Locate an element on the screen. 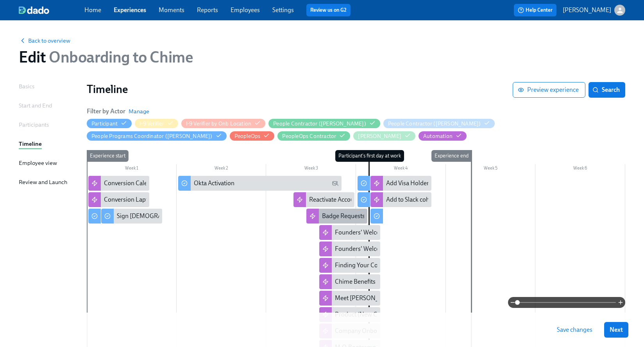  button: I-9 Verifier is located at coordinates (156, 123).